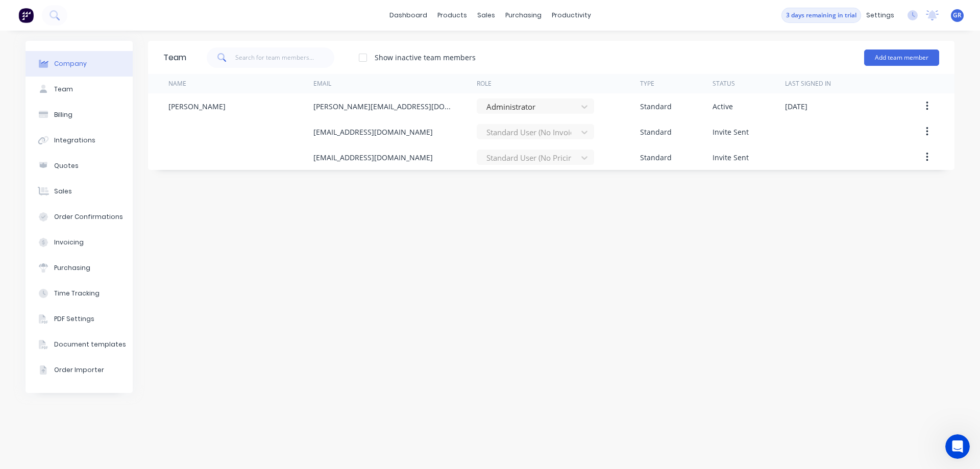  Describe the element at coordinates (571, 15) in the screenshot. I see `div: productivity` at that location.